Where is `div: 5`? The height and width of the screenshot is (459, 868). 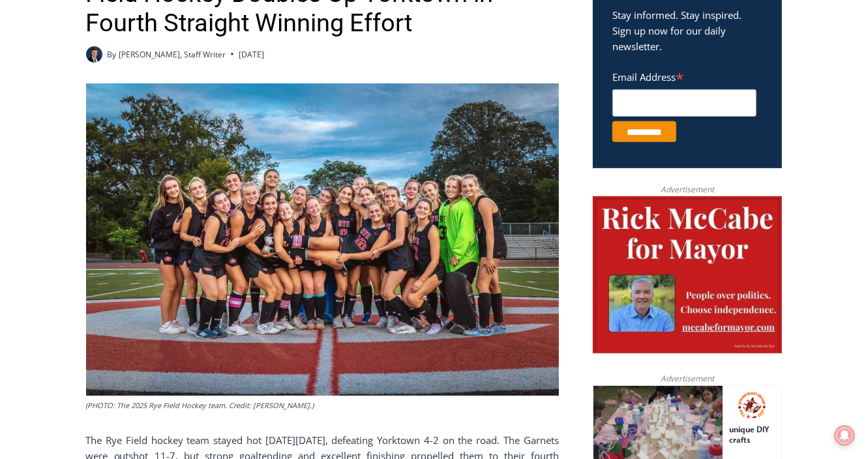
div: 5 is located at coordinates (138, 117).